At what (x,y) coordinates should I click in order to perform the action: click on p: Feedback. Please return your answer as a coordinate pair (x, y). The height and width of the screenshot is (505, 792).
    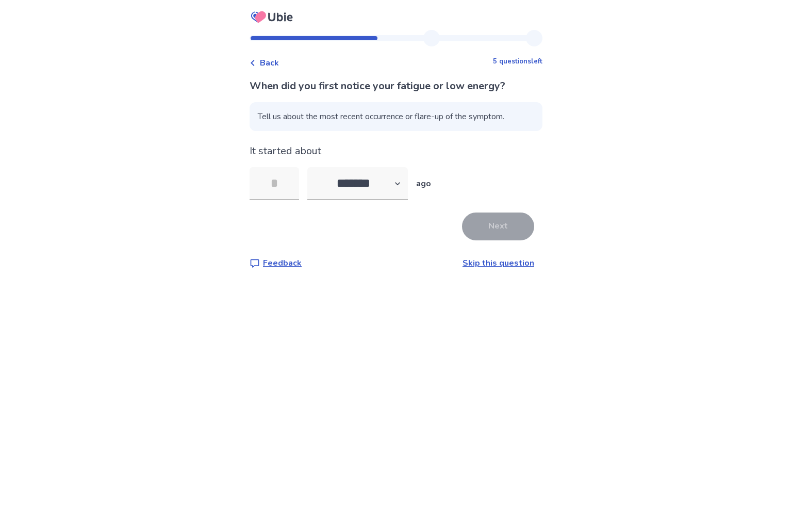
    Looking at the image, I should click on (282, 263).